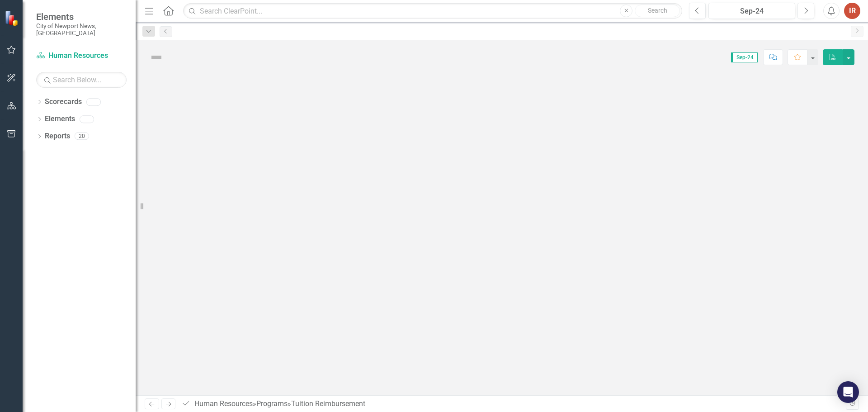 This screenshot has height=412, width=868. I want to click on input: Search Below..., so click(82, 80).